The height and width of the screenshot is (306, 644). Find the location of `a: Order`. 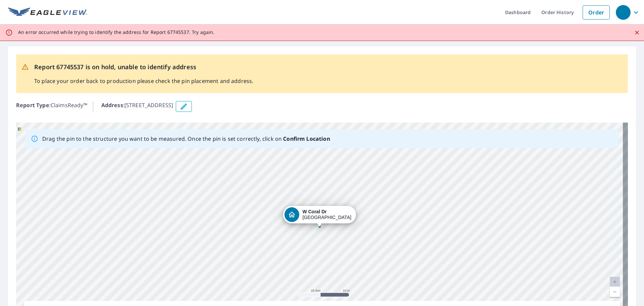

a: Order is located at coordinates (596, 12).